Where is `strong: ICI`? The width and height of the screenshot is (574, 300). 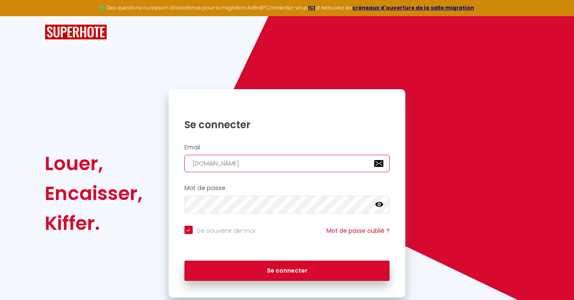
strong: ICI is located at coordinates (312, 7).